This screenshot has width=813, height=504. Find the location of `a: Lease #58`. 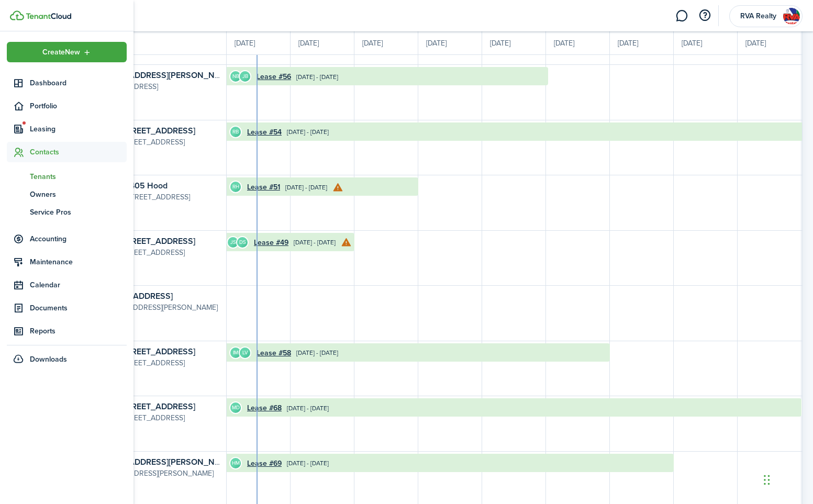

a: Lease #58 is located at coordinates (274, 353).